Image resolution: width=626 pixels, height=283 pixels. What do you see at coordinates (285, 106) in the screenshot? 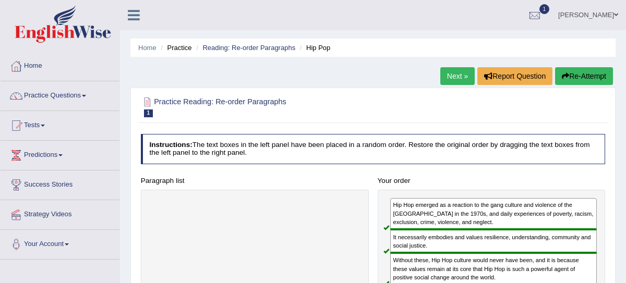
I see `h2: Practice Reading: Re-order Paragraphs` at bounding box center [285, 106].